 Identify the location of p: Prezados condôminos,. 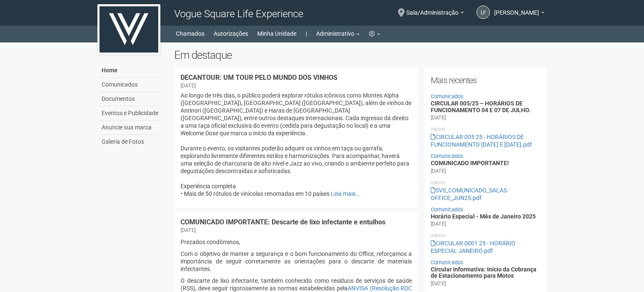
(296, 242).